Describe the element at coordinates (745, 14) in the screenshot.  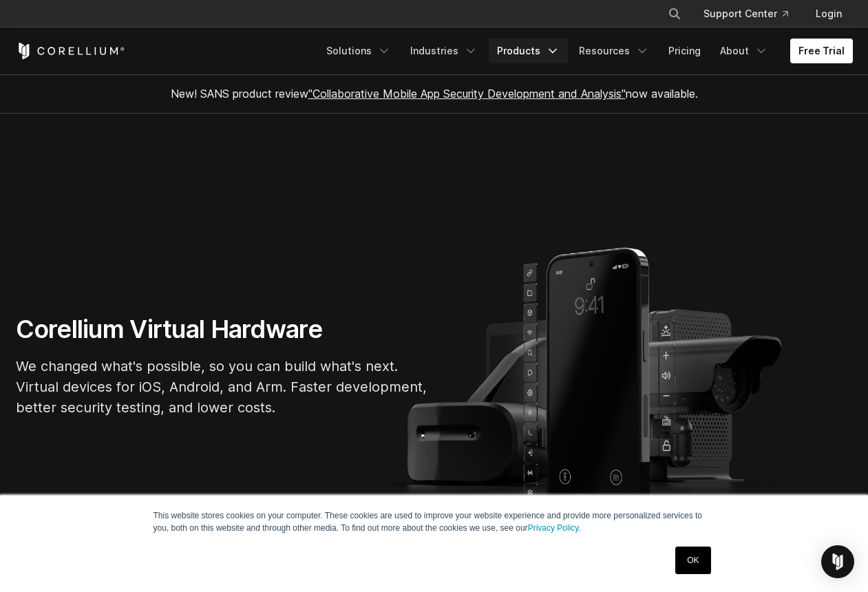
I see `a: Support Center` at that location.